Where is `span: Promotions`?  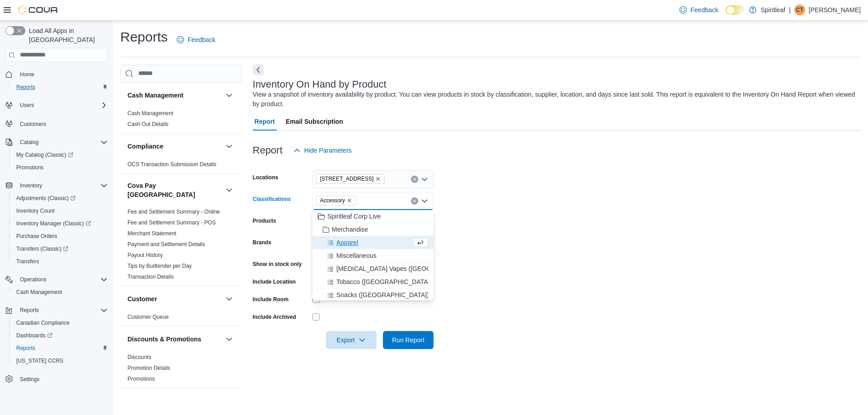 span: Promotions is located at coordinates (141, 379).